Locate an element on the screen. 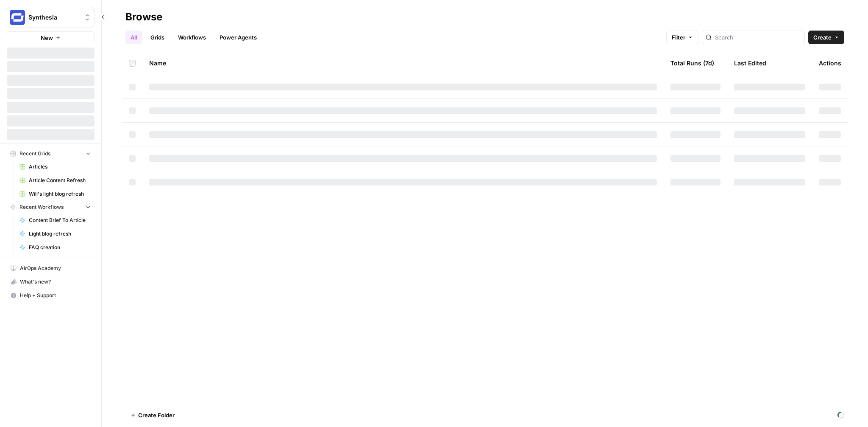  span: Articles is located at coordinates (60, 167).